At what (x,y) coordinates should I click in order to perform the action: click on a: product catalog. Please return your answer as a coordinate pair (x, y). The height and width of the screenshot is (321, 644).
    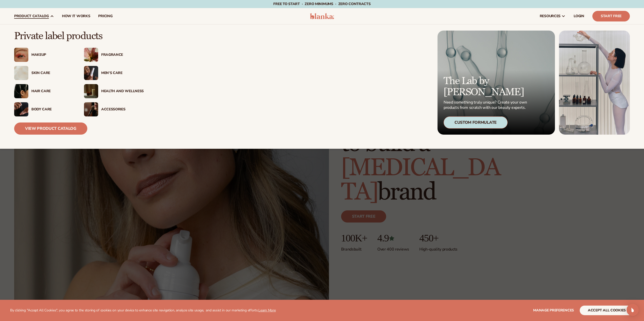
    Looking at the image, I should click on (34, 16).